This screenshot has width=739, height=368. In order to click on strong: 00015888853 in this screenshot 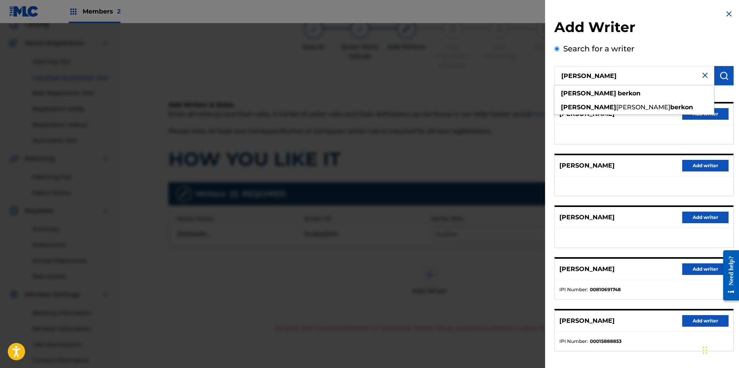, I will do `click(605, 341)`.